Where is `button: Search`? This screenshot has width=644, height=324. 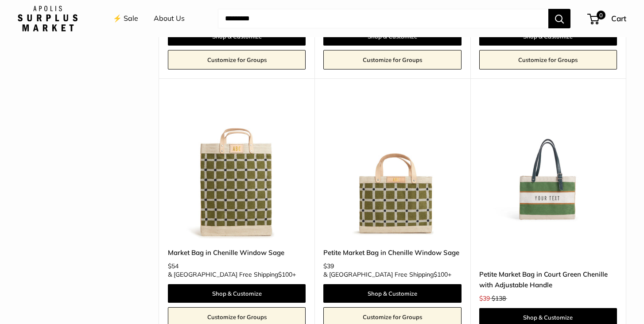 button: Search is located at coordinates (559, 18).